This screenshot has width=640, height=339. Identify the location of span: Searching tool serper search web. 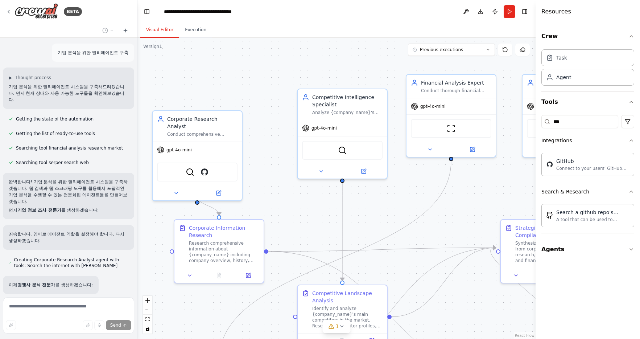
(52, 162).